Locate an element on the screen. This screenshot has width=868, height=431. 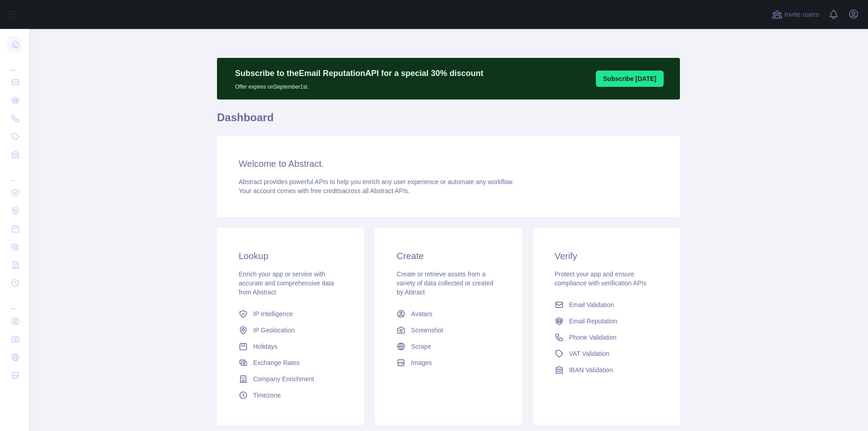
a: VAT Validation is located at coordinates (606, 353).